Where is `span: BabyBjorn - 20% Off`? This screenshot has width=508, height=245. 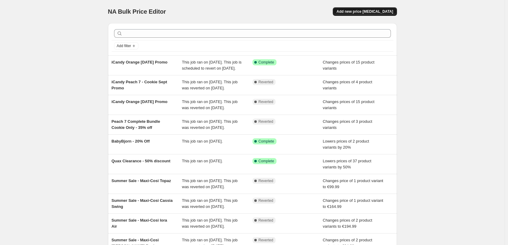 span: BabyBjorn - 20% Off is located at coordinates (131, 141).